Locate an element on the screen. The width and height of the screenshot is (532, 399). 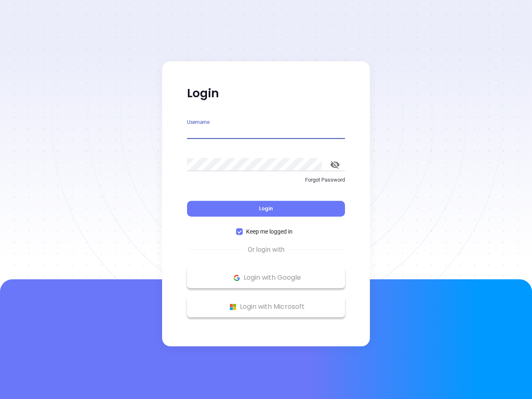
label: Username is located at coordinates (198, 122).